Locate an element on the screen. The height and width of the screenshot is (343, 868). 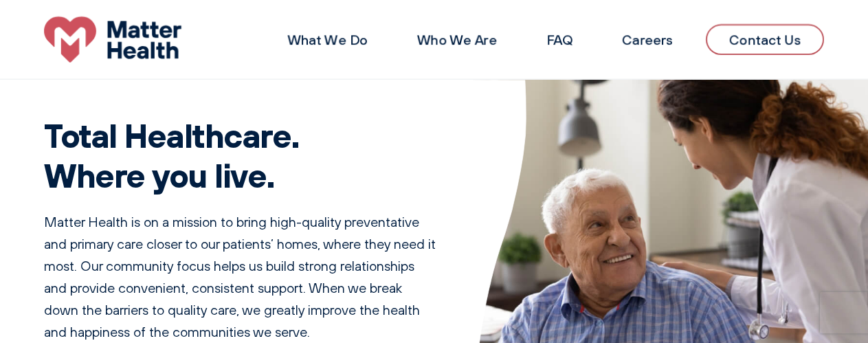
p: Matter Health is on a mission to bring high-quality preventative and primary care closer to our p... is located at coordinates (242, 277).